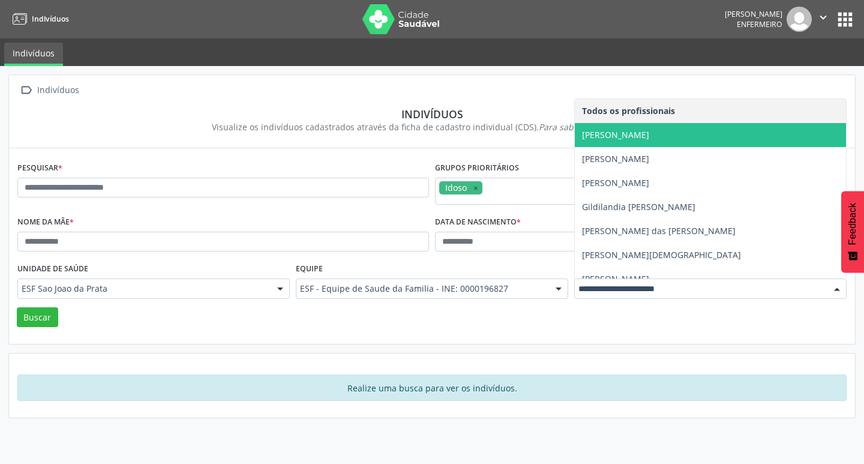 The image size is (864, 464). Describe the element at coordinates (853, 224) in the screenshot. I see `span: Feedback` at that location.